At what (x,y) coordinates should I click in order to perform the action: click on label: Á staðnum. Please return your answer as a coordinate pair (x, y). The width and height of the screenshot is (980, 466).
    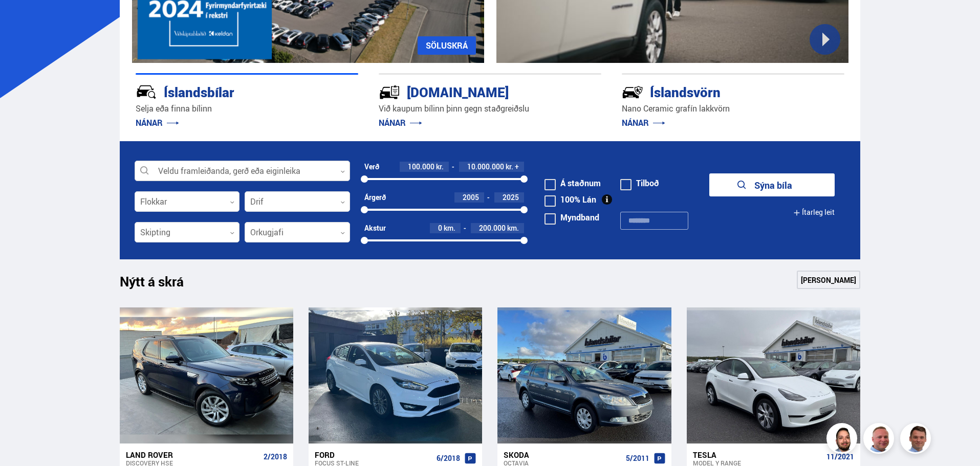
    Looking at the image, I should click on (573, 183).